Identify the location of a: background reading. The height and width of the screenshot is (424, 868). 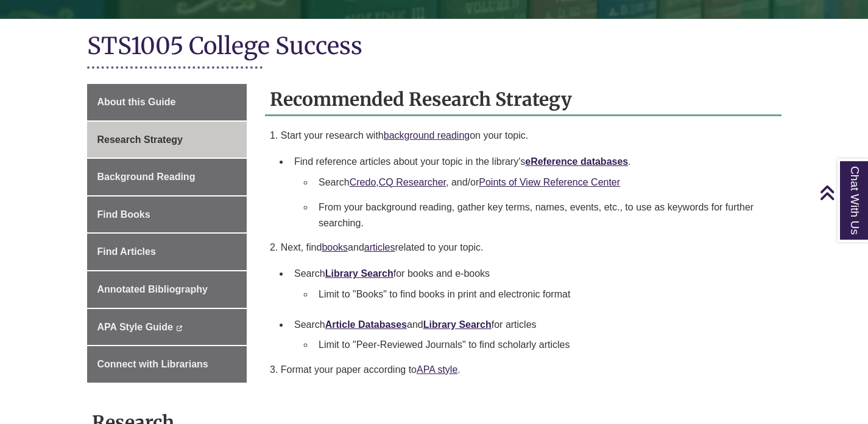
(426, 135).